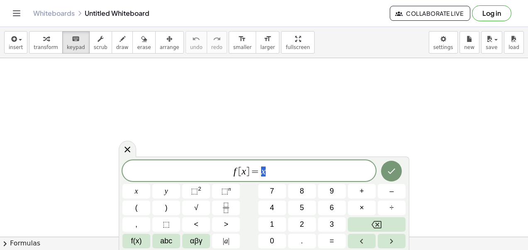 This screenshot has width=528, height=250. What do you see at coordinates (298, 42) in the screenshot?
I see `button: fullscreen` at bounding box center [298, 42].